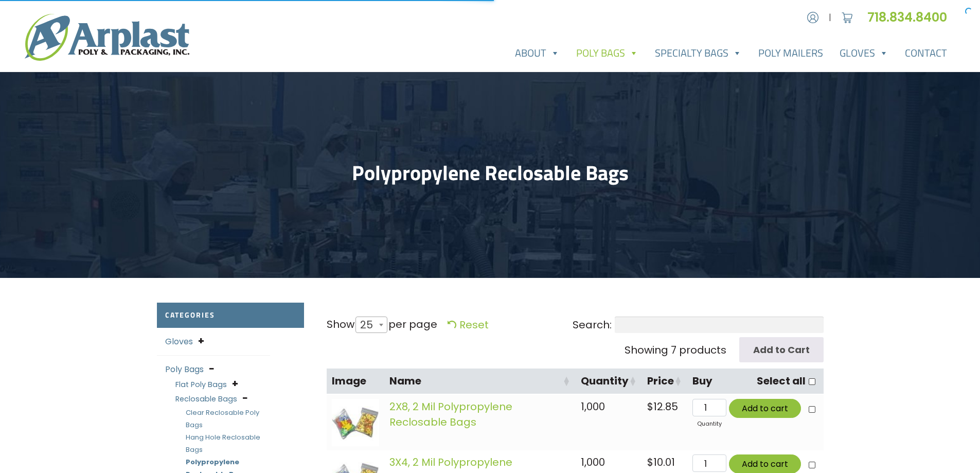  Describe the element at coordinates (223, 443) in the screenshot. I see `a: Hang Hole Reclosable Bags` at that location.